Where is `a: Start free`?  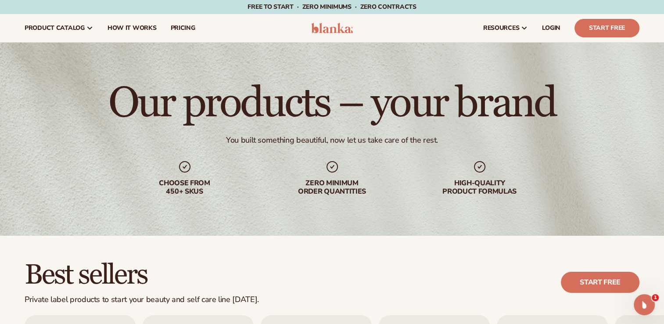 a: Start free is located at coordinates (600, 282).